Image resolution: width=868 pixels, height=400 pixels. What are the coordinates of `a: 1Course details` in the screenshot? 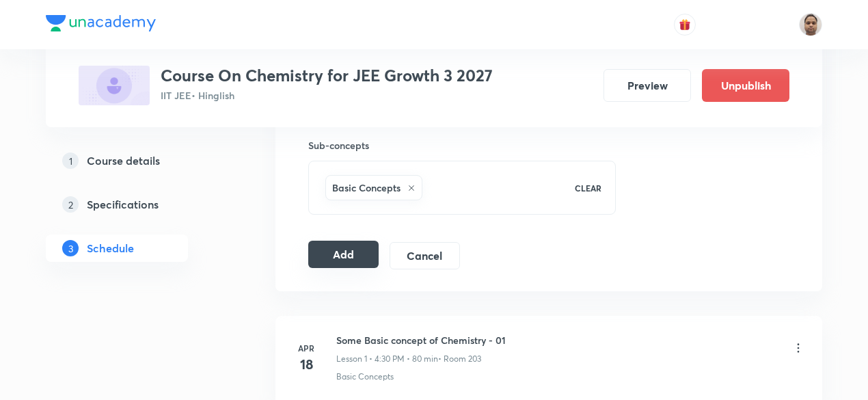 It's located at (139, 161).